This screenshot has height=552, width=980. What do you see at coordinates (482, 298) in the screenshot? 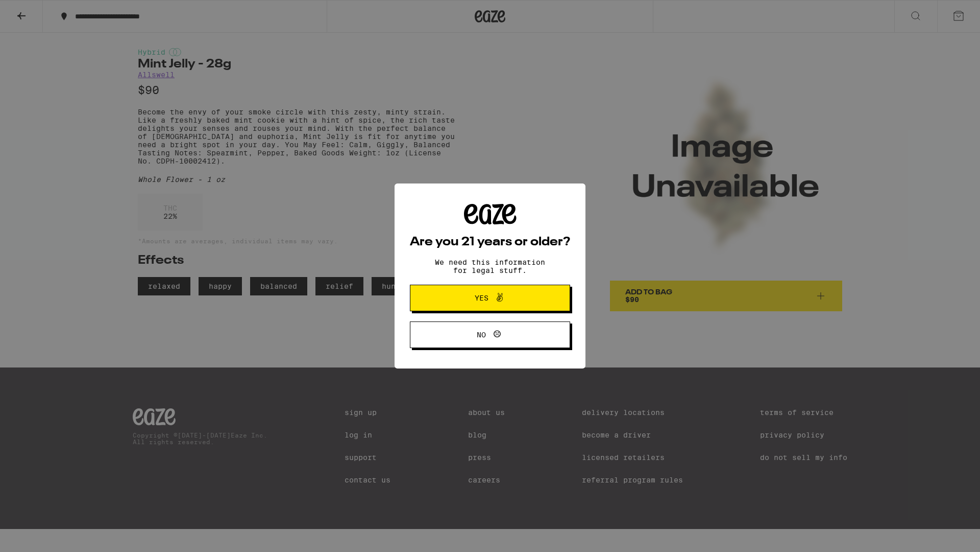
I see `span: Yes` at bounding box center [482, 298].